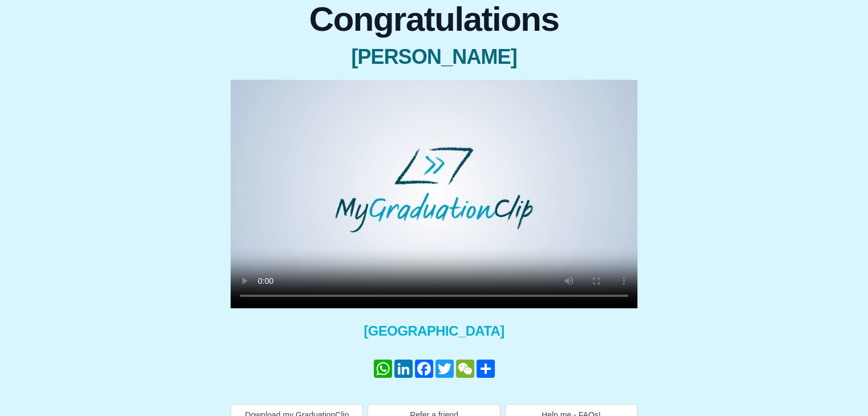  Describe the element at coordinates (445, 369) in the screenshot. I see `a: Twitter` at that location.